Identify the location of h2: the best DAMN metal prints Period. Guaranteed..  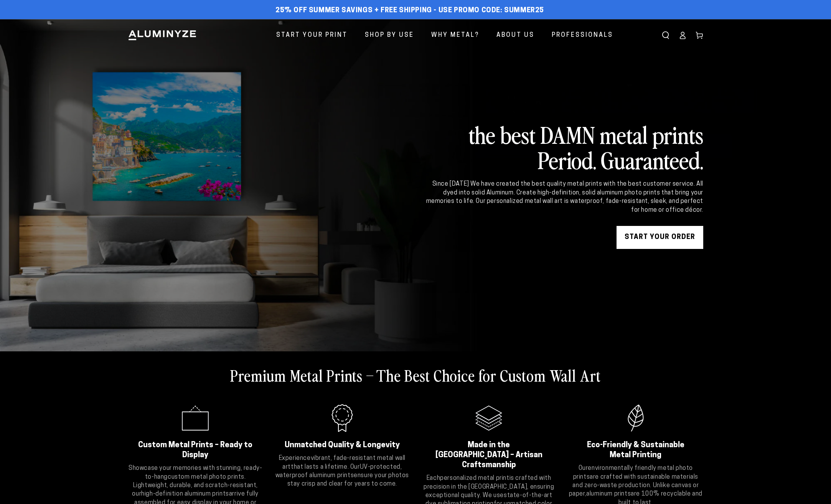
(564, 147).